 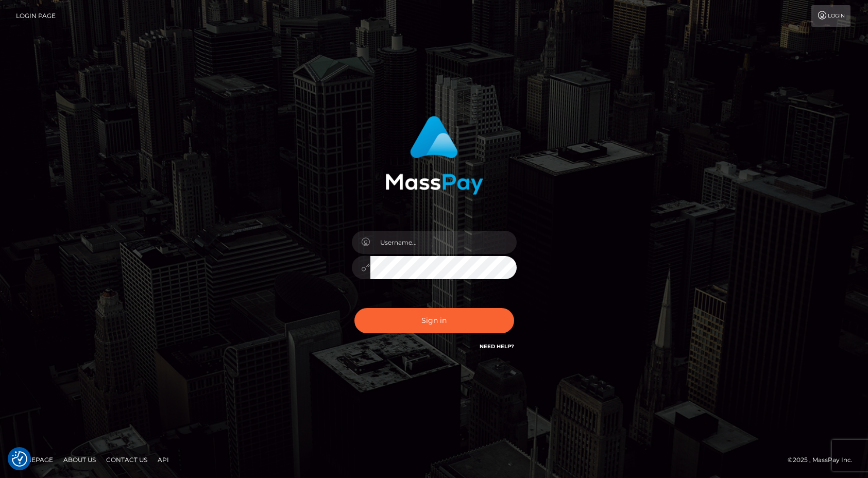 What do you see at coordinates (434, 155) in the screenshot?
I see `img: MassPay Login` at bounding box center [434, 155].